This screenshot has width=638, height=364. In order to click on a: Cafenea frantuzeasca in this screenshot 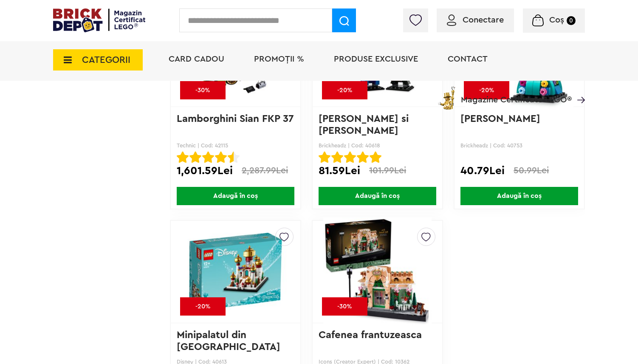, I will do `click(370, 335)`.